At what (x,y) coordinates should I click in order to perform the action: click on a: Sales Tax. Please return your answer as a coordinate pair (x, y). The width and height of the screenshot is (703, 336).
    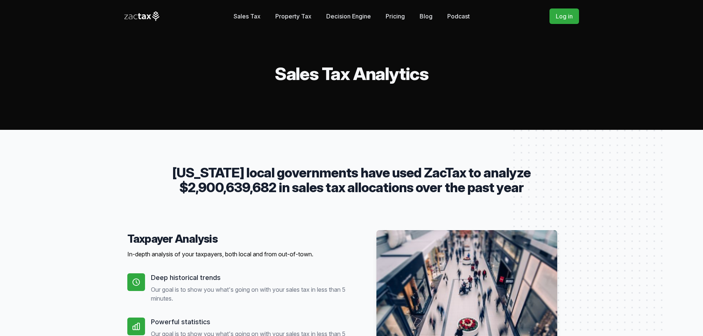
    Looking at the image, I should click on (247, 16).